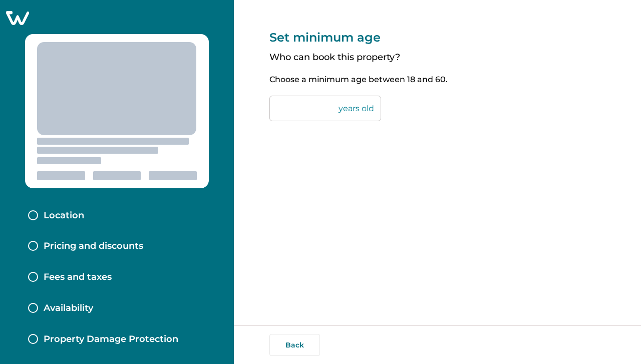 This screenshot has width=641, height=364. Describe the element at coordinates (68, 309) in the screenshot. I see `p: Availability` at that location.